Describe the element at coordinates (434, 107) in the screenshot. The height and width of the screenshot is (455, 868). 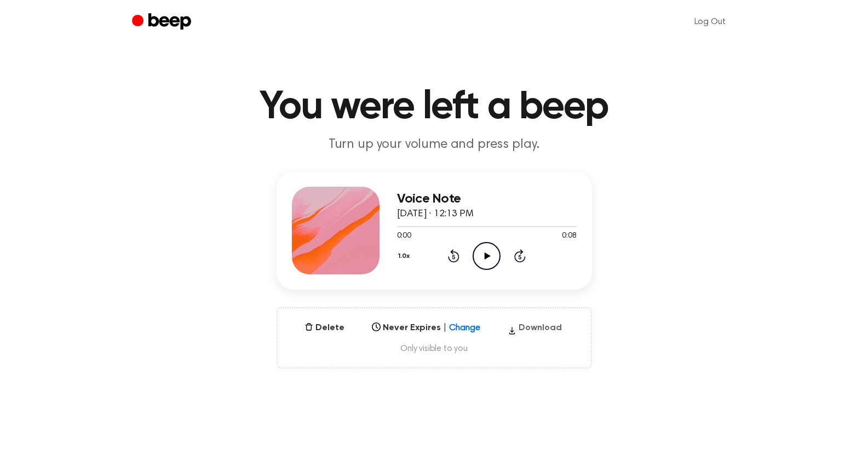
I see `h1: You were left a beep` at that location.